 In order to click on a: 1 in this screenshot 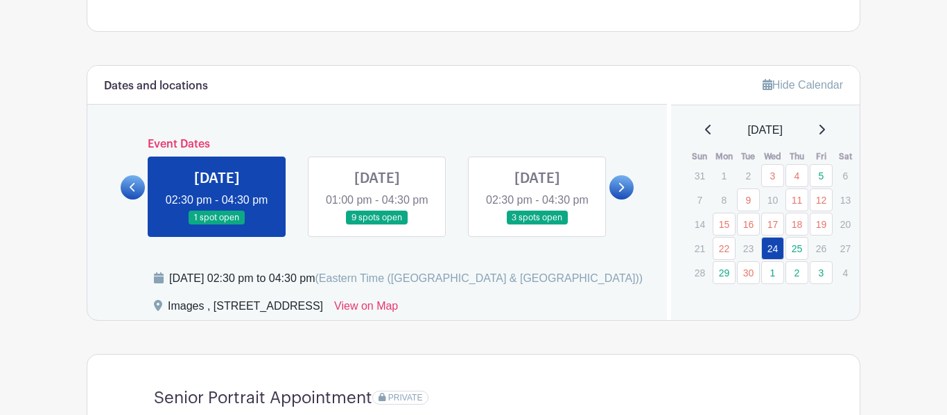, I will do `click(772, 272)`.